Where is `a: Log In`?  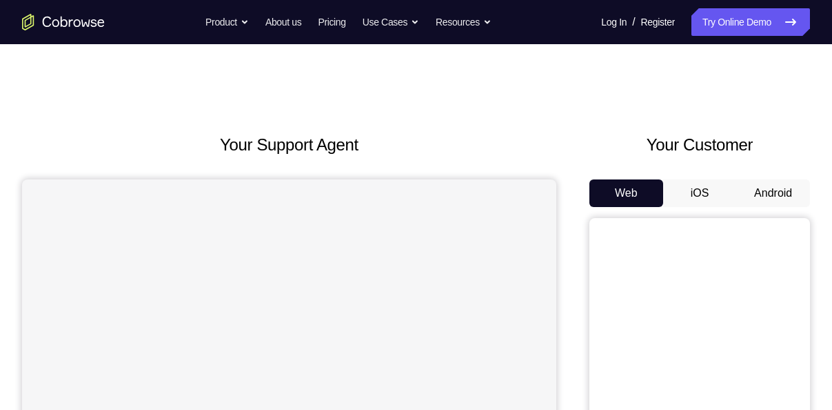 a: Log In is located at coordinates (614, 22).